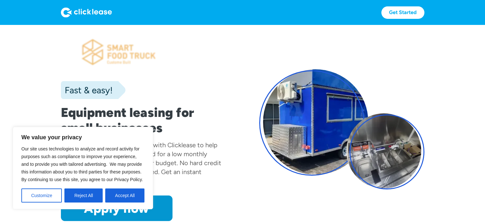 This screenshot has height=222, width=485. I want to click on button: Customize, so click(41, 195).